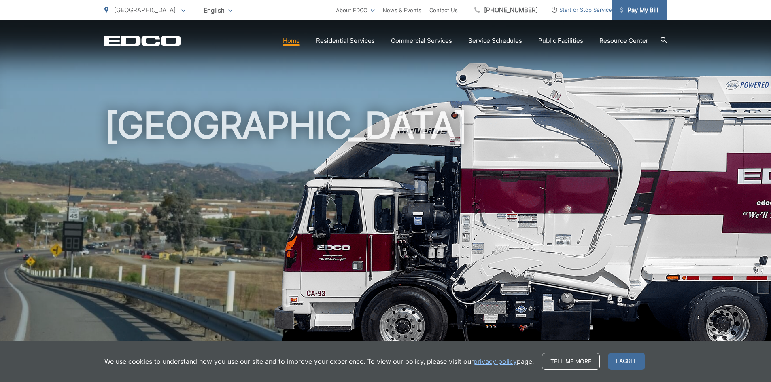 The image size is (771, 382). What do you see at coordinates (570, 362) in the screenshot?
I see `a: Tell me more` at bounding box center [570, 362].